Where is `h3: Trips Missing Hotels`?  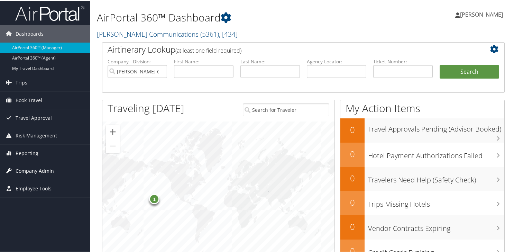 h3: Trips Missing Hotels is located at coordinates (436, 202).